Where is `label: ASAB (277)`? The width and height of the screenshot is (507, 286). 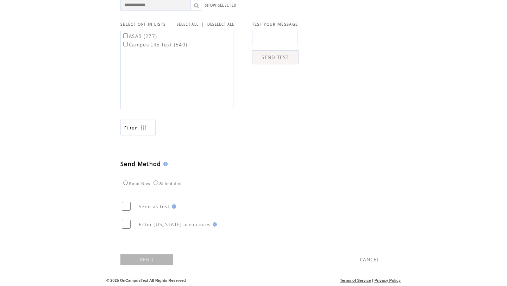 label: ASAB (277) is located at coordinates (139, 36).